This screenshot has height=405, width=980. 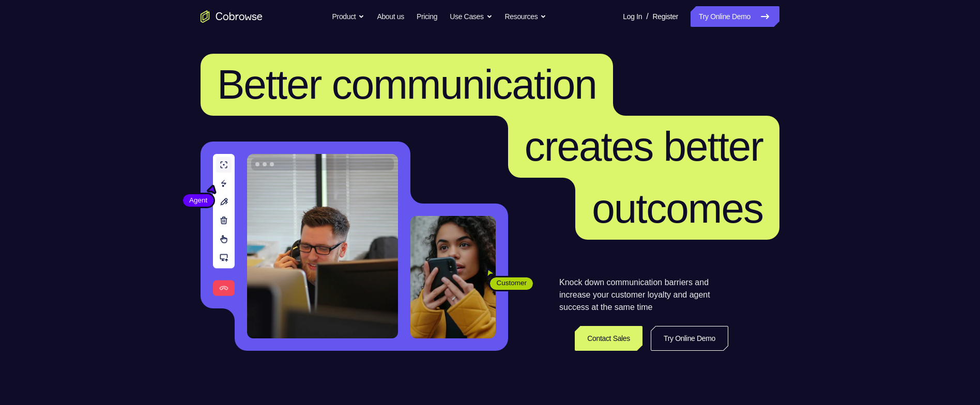 I want to click on a: Log In, so click(x=632, y=16).